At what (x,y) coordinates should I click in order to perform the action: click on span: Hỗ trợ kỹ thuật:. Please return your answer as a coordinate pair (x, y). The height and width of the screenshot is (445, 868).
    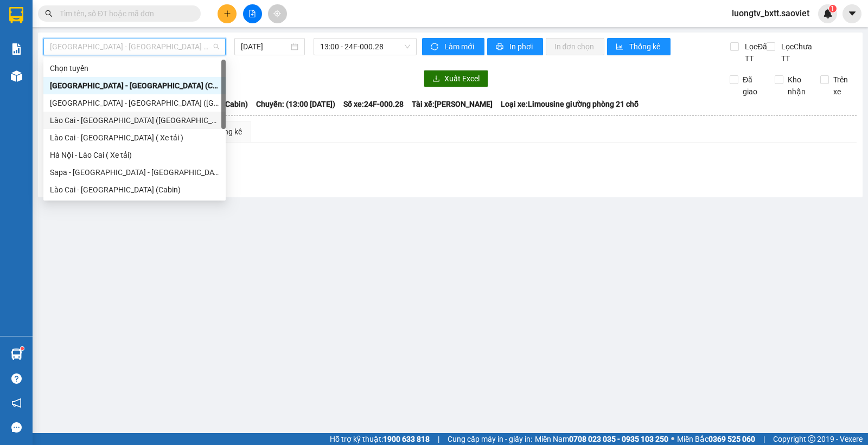
    Looking at the image, I should click on (380, 439).